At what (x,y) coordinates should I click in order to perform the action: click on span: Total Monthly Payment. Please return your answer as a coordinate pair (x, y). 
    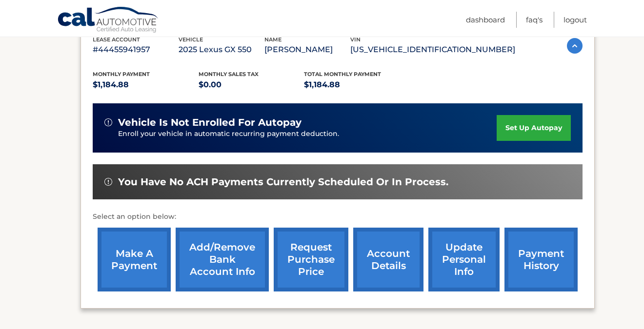
    Looking at the image, I should click on (342, 74).